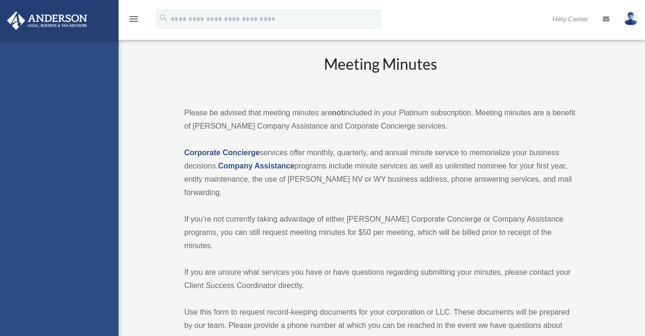  Describe the element at coordinates (338, 112) in the screenshot. I see `strong: not` at that location.